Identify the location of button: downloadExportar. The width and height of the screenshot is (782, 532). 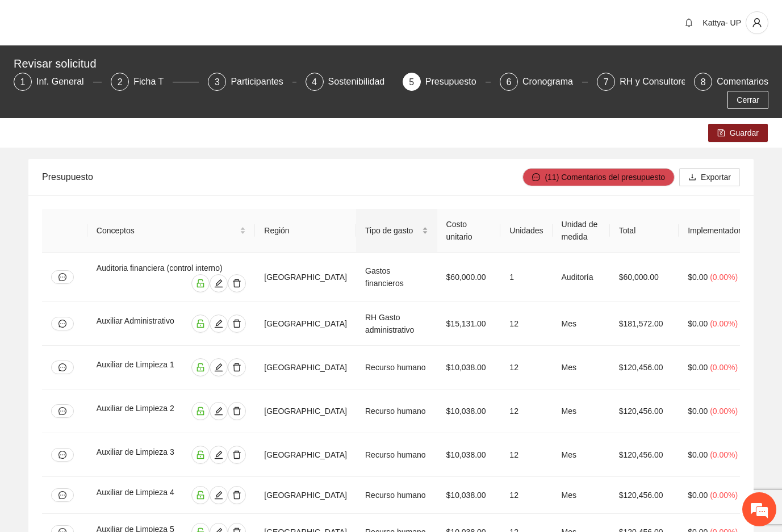
(709, 177).